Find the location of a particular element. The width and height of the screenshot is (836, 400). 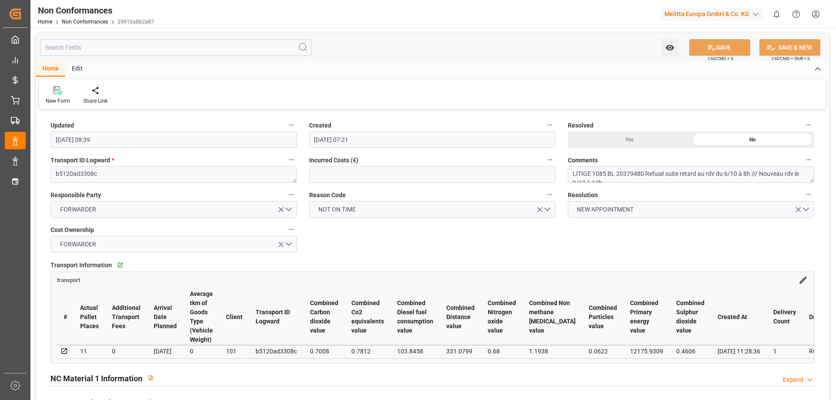

th: Transport ID Logward is located at coordinates (276, 317).